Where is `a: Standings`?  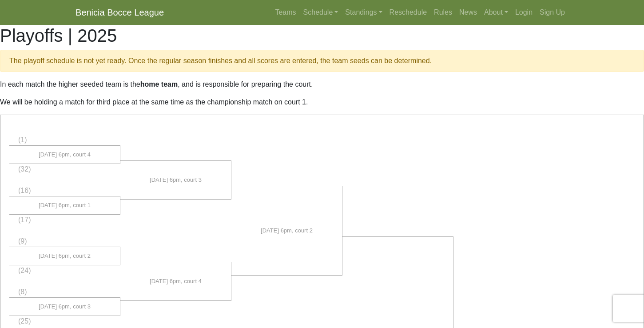 a: Standings is located at coordinates (363, 13).